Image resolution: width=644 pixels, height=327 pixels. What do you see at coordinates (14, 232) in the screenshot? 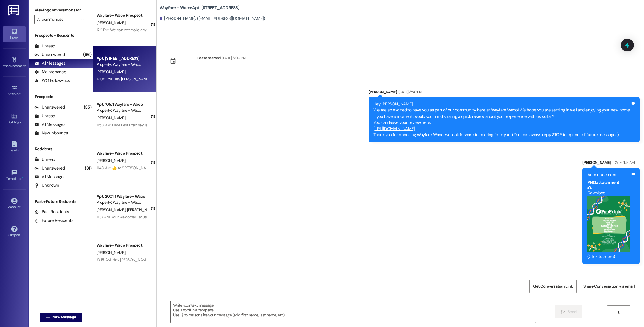
I see `a: Support` at bounding box center [14, 232].